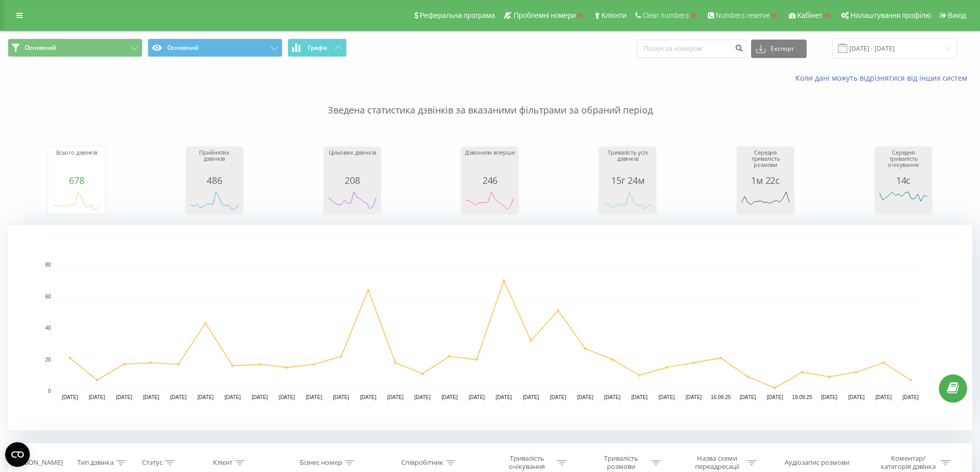  I want to click on text: 60, so click(49, 296).